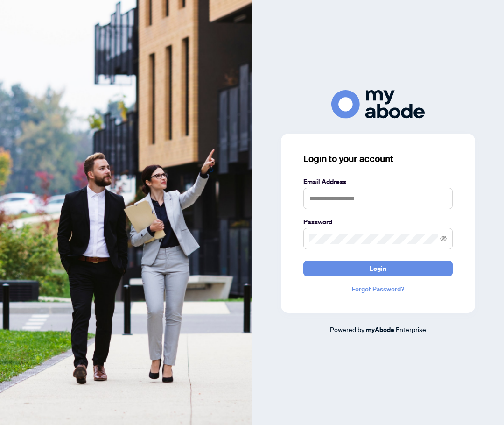  What do you see at coordinates (380, 330) in the screenshot?
I see `a: myAbode` at bounding box center [380, 330].